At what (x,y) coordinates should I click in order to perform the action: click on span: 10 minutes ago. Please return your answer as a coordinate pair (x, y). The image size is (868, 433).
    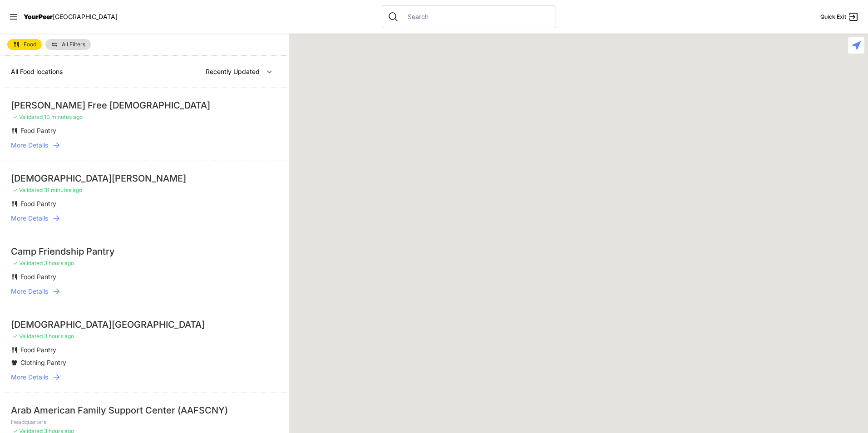
    Looking at the image, I should click on (63, 116).